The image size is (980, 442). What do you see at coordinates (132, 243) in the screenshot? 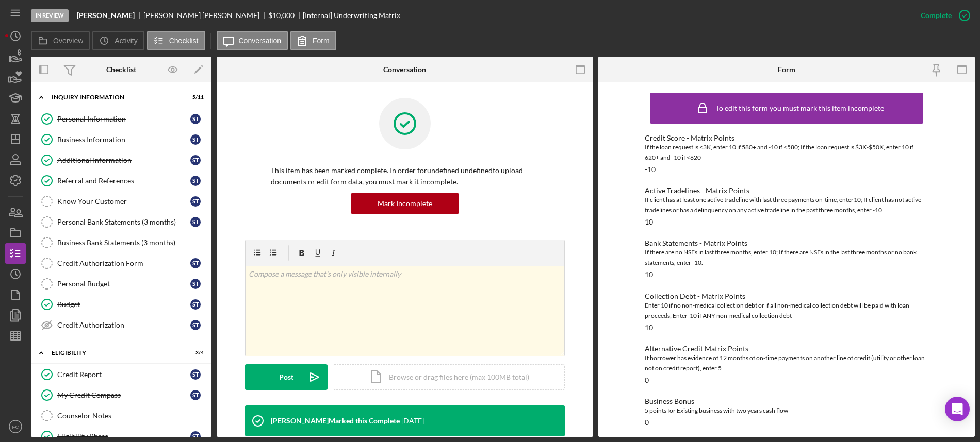
I see `div: Business Bank Statements (3 months)` at bounding box center [132, 243].